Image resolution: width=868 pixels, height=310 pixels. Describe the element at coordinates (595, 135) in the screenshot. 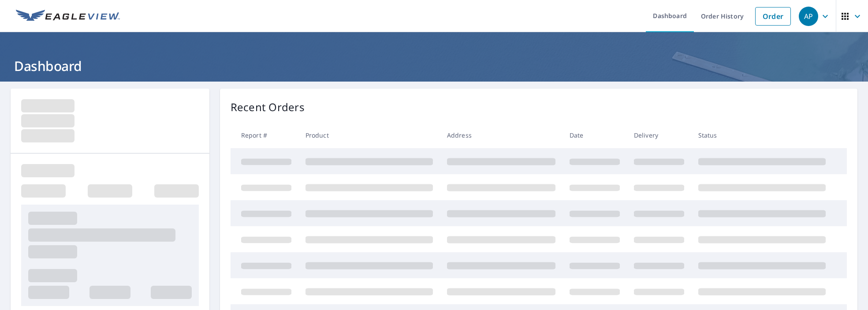

I see `th: Date` at that location.